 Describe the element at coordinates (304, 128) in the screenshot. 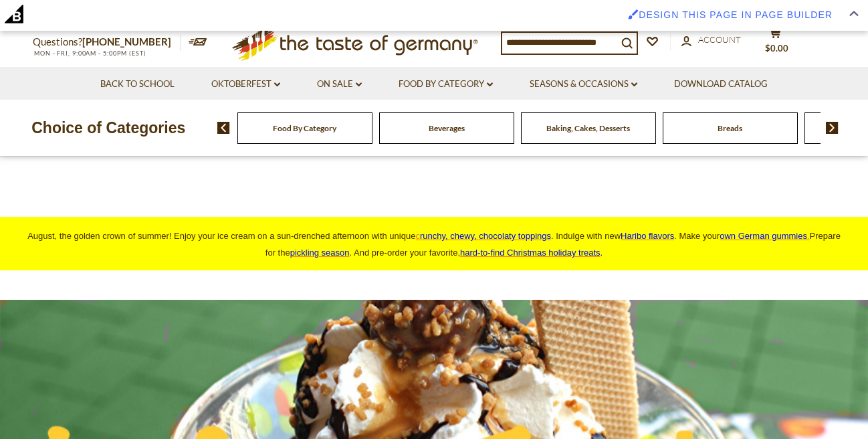

I see `span: Food By Category` at that location.